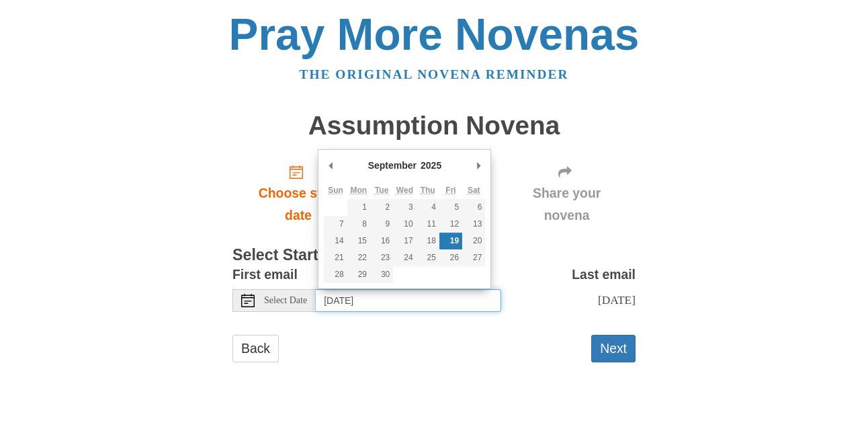 The width and height of the screenshot is (868, 435). What do you see at coordinates (335, 257) in the screenshot?
I see `button: 21` at bounding box center [335, 257].